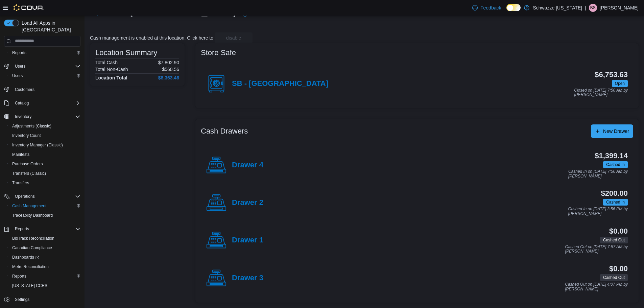 The height and width of the screenshot is (308, 644). What do you see at coordinates (37, 145) in the screenshot?
I see `a: Inventory Manager (Classic)` at bounding box center [37, 145].